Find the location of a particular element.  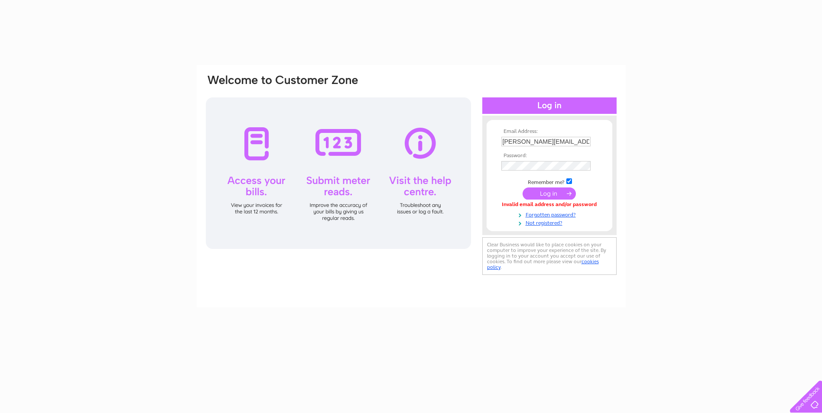

input: Submit is located at coordinates (549, 194).